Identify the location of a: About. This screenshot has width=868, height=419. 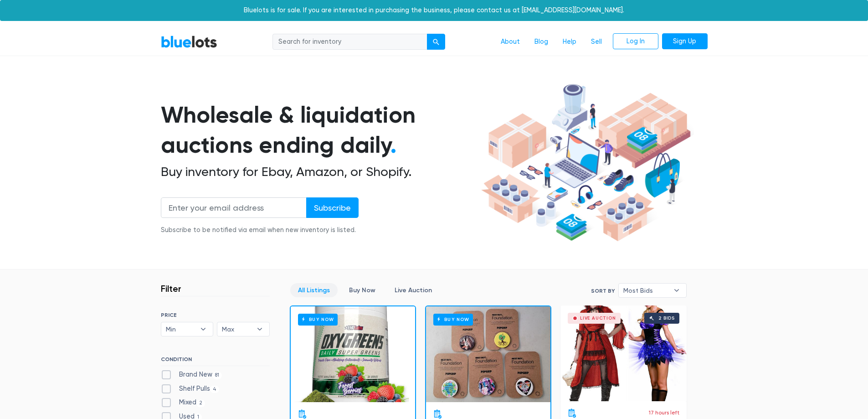
(511, 42).